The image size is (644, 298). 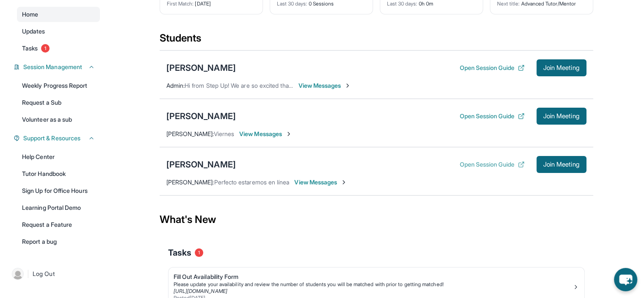 What do you see at coordinates (373, 277) in the screenshot?
I see `div: Fill Out Availability Form` at bounding box center [373, 277].